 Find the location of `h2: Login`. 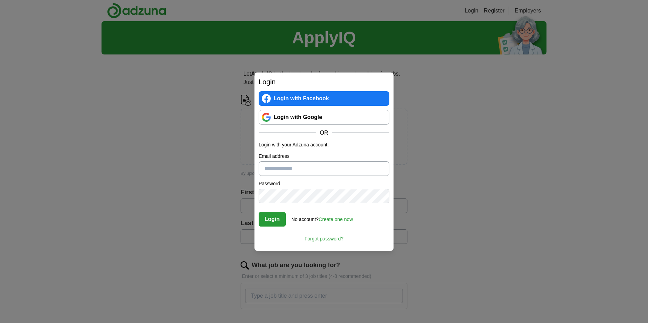

h2: Login is located at coordinates (324, 82).